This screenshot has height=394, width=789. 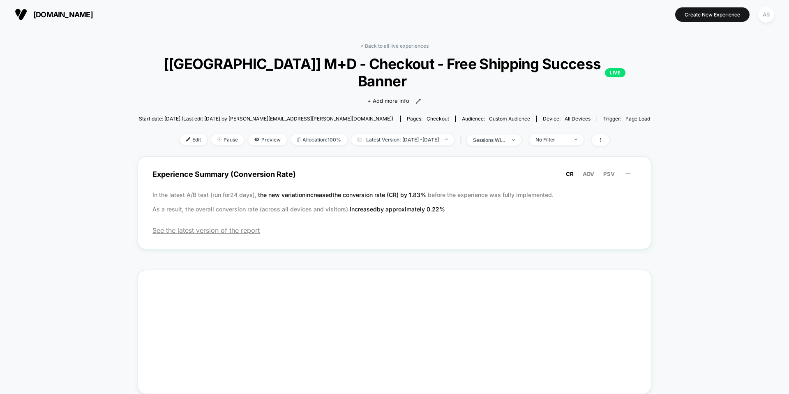 I want to click on span: increased by approximately 0.22 %, so click(x=397, y=209).